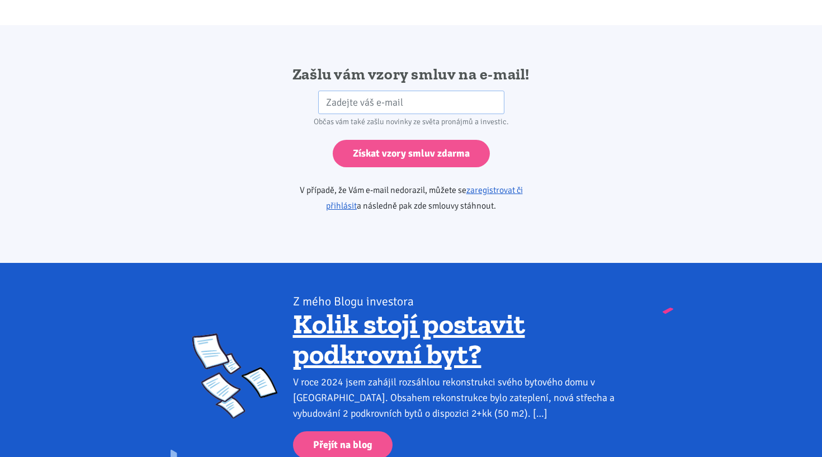  What do you see at coordinates (411, 122) in the screenshot?
I see `div: Občas vám také zašlu novinky ze světa pronájmů a investic.` at bounding box center [411, 122].